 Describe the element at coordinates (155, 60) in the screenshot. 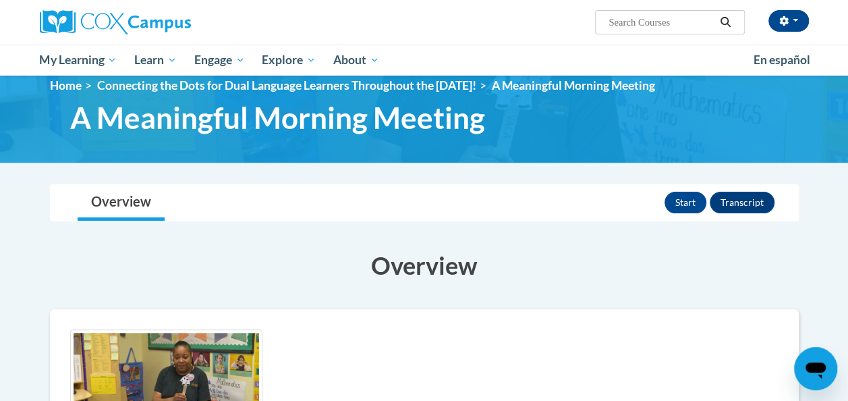

I see `a: Learn` at that location.